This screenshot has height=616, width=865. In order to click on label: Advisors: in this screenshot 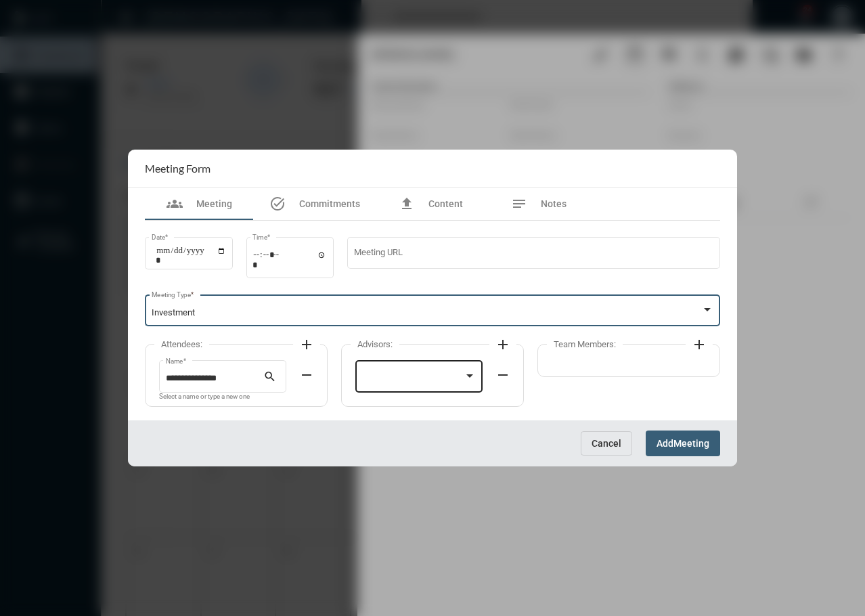, I will do `click(375, 344)`.